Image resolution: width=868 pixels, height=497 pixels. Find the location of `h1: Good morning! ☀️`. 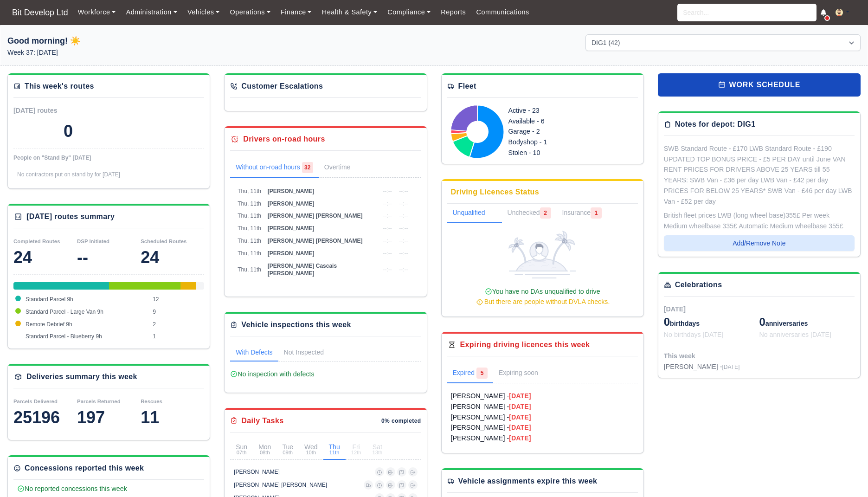

h1: Good morning! ☀️ is located at coordinates (145, 41).